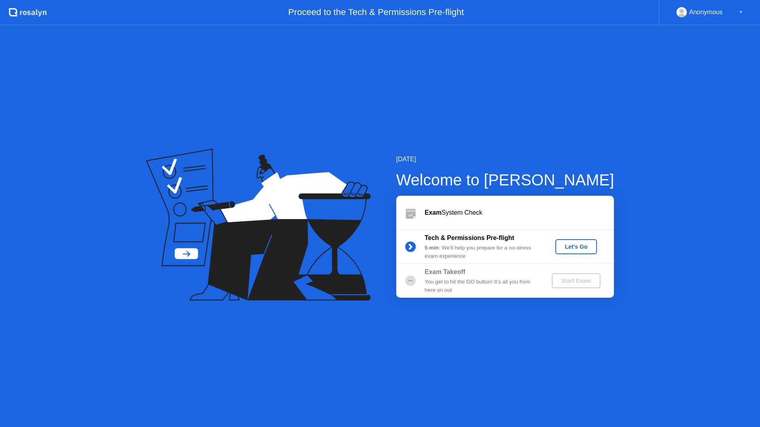 The height and width of the screenshot is (427, 760). Describe the element at coordinates (445, 272) in the screenshot. I see `b: Exam Takeoff` at that location.